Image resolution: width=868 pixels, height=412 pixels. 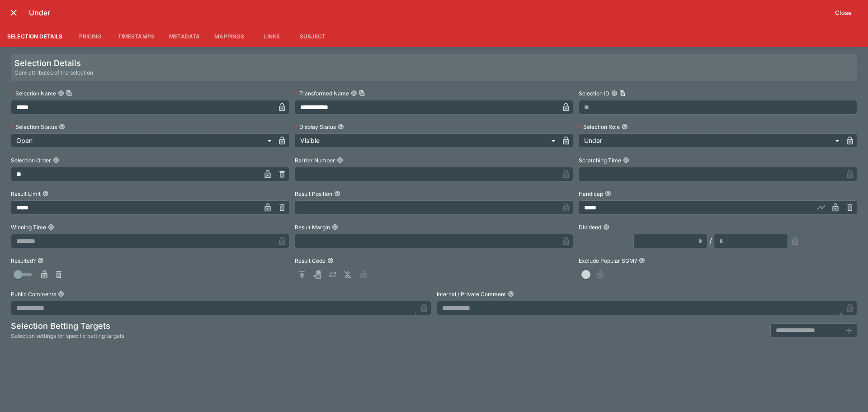 What do you see at coordinates (599, 126) in the screenshot?
I see `p: Selection Role` at bounding box center [599, 126].